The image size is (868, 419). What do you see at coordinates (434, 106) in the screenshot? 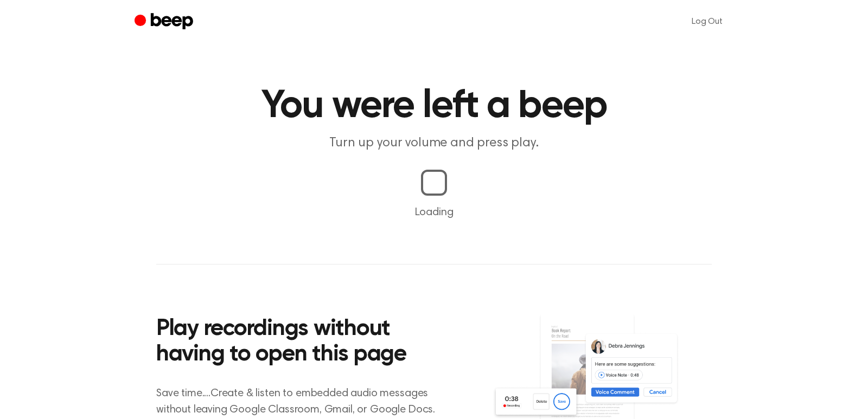
I see `h1: You were left a beep` at bounding box center [434, 106].